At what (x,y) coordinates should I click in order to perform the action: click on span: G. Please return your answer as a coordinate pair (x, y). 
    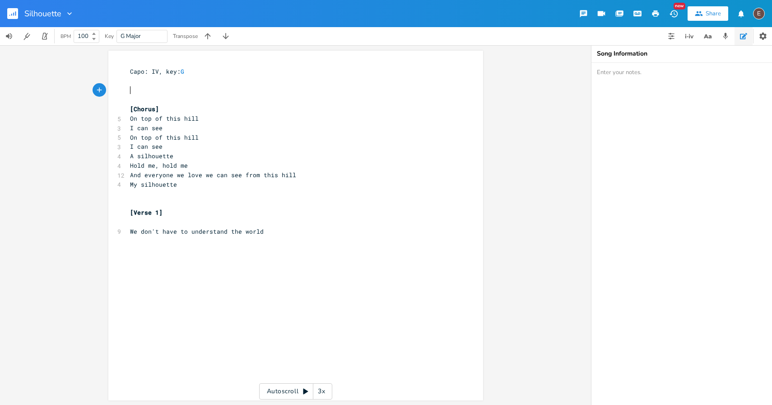
    Looking at the image, I should click on (182, 71).